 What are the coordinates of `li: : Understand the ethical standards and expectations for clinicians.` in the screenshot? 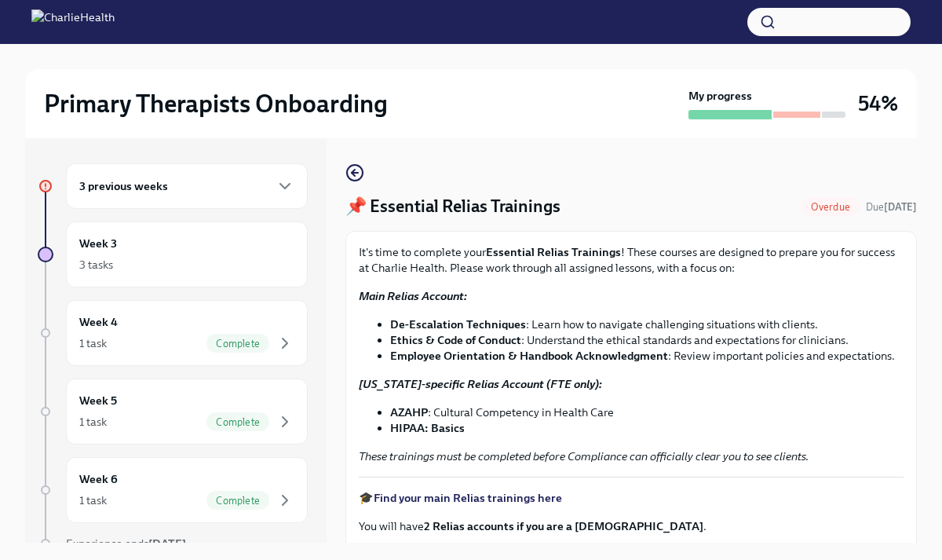 It's located at (647, 340).